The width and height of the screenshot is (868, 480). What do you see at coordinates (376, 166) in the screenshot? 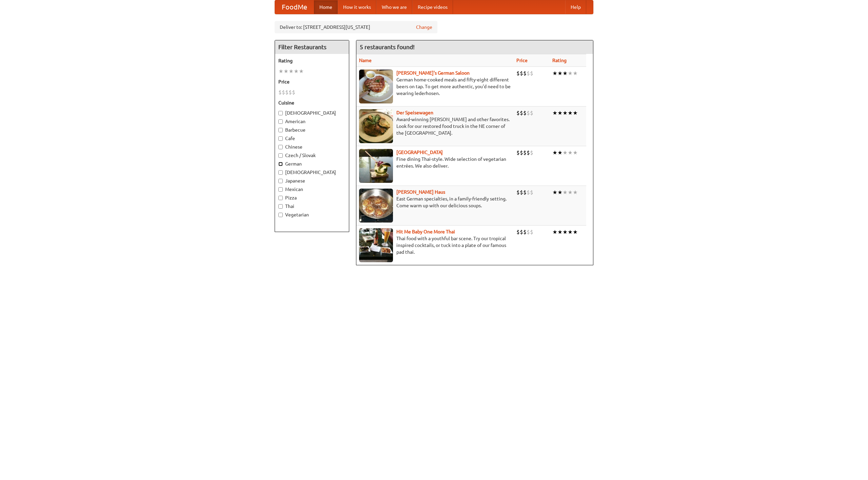
I see `img: satay.jpg` at bounding box center [376, 166].